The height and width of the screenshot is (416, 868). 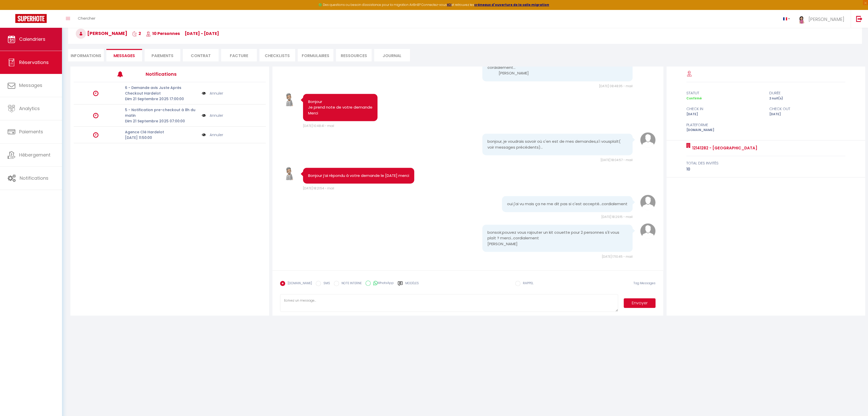 What do you see at coordinates (808, 109) in the screenshot?
I see `div: check out` at bounding box center [808, 109].